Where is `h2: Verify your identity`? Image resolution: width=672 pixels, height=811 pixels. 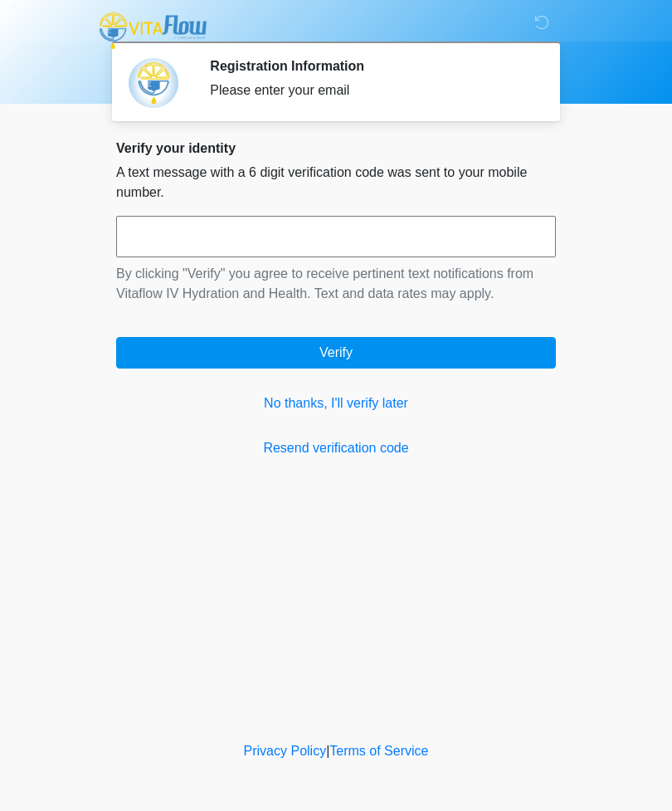
h2: Verify your identity is located at coordinates (336, 148).